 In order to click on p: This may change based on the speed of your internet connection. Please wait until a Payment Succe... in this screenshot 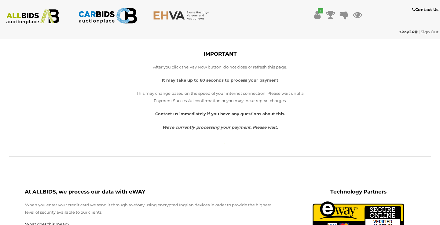, I will do `click(220, 97)`.